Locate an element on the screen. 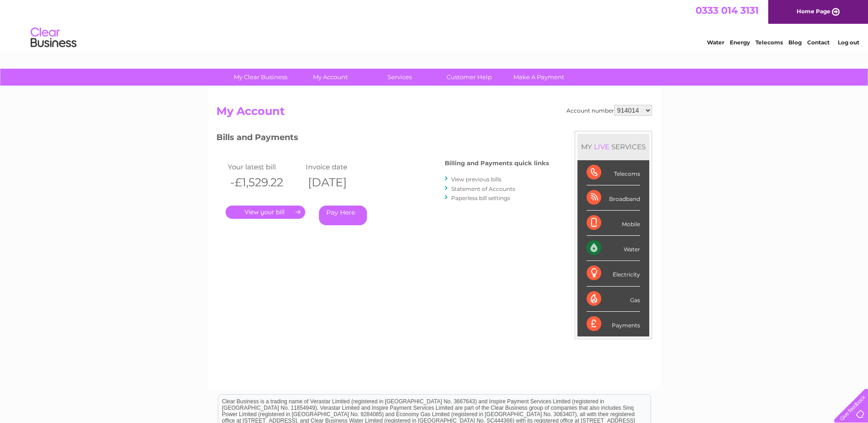  div: Water is located at coordinates (613, 248).